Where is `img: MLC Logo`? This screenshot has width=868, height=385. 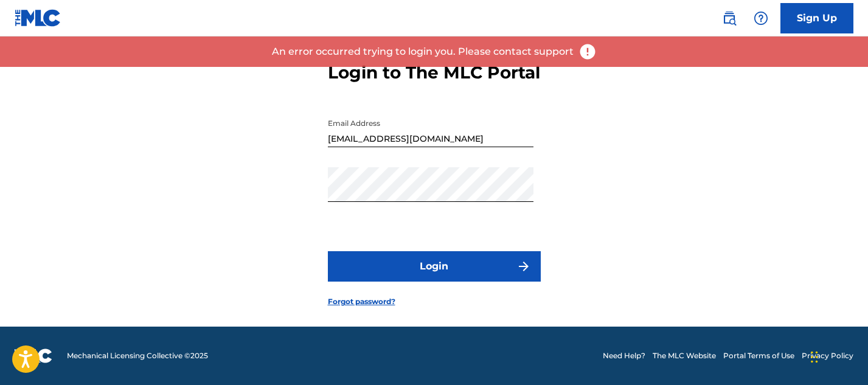
img: MLC Logo is located at coordinates (38, 18).